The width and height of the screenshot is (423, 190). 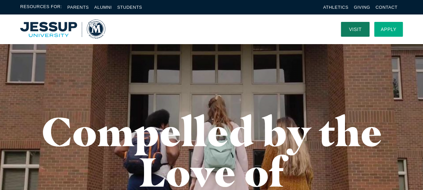 What do you see at coordinates (41, 7) in the screenshot?
I see `span: Resources For:` at bounding box center [41, 7].